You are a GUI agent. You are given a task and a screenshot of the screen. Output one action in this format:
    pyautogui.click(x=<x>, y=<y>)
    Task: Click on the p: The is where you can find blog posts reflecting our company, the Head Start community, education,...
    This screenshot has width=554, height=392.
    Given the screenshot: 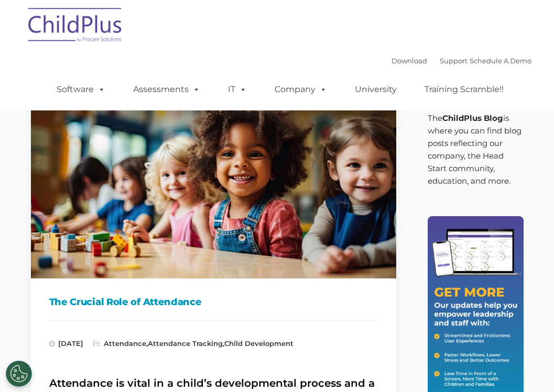 What is the action you would take?
    pyautogui.click(x=476, y=150)
    